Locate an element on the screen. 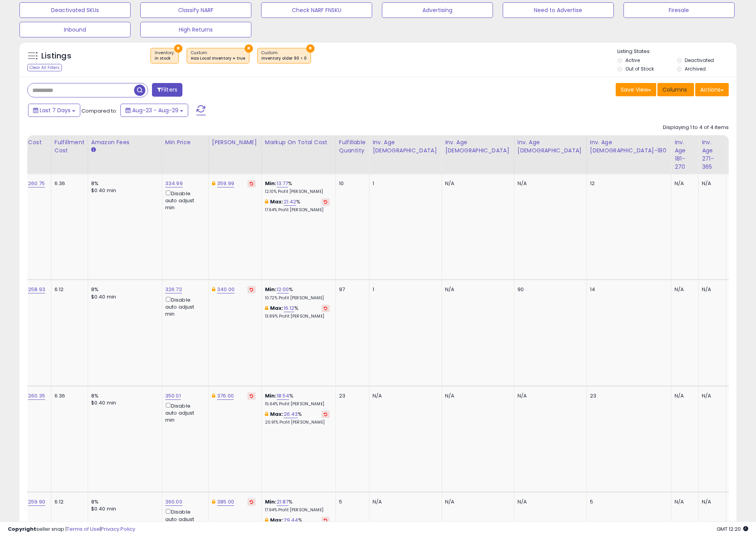 The image size is (756, 537). div: 12 is located at coordinates (627, 183).